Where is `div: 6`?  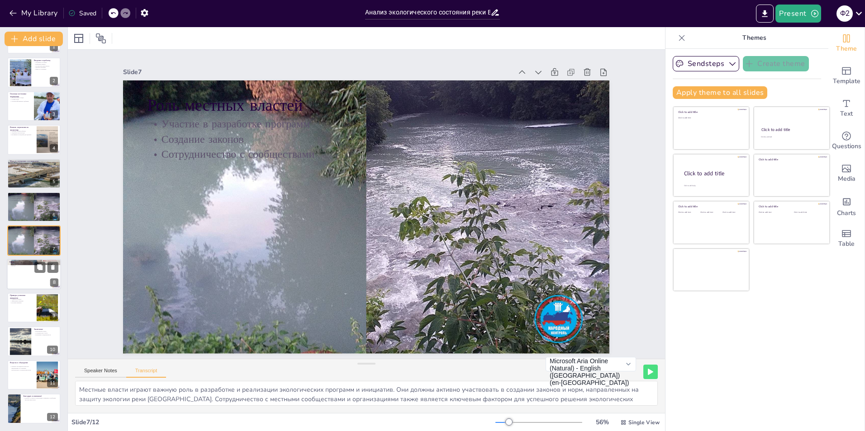
div: 6 is located at coordinates (54, 215).